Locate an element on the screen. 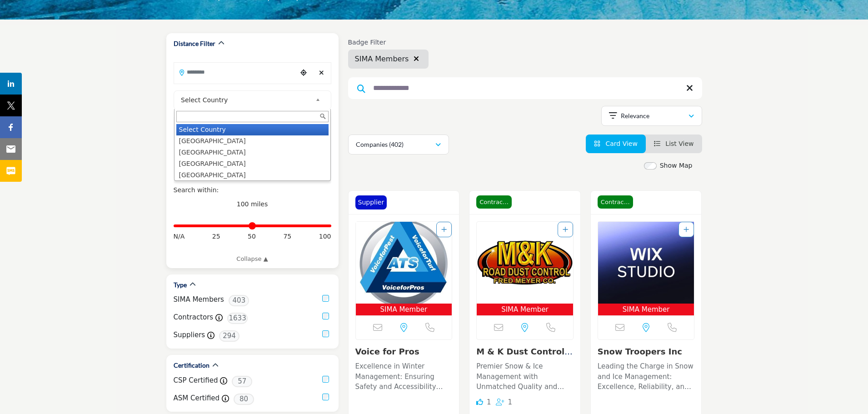 This screenshot has width=868, height=414. button: Companies (402) is located at coordinates (399, 144).